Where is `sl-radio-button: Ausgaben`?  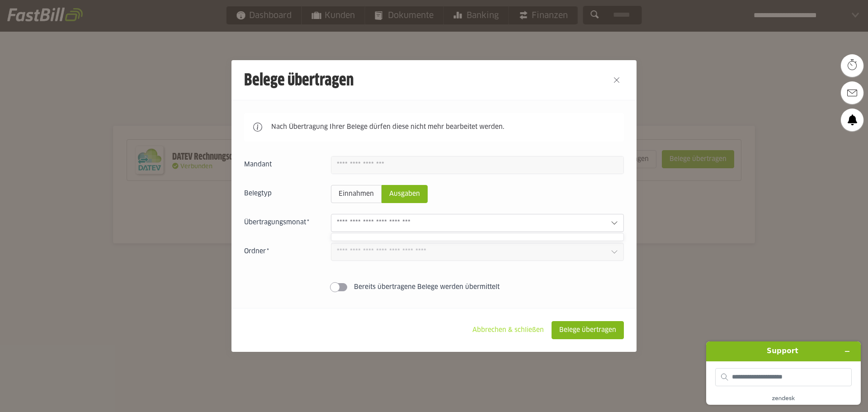
sl-radio-button: Ausgaben is located at coordinates (405, 194).